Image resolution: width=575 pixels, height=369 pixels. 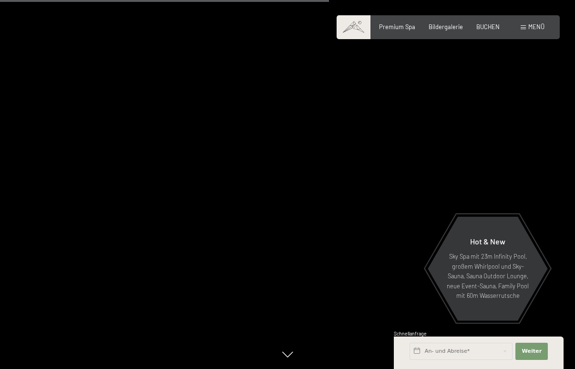 I want to click on a: Bildergalerie, so click(x=446, y=27).